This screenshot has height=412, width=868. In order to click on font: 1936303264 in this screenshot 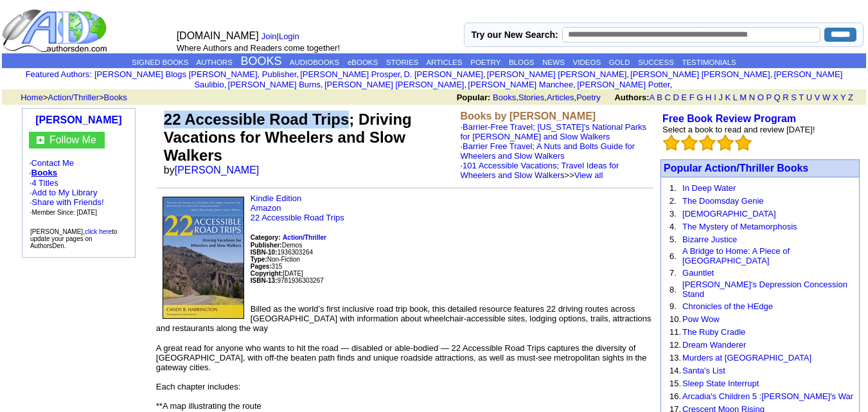, I will do `click(282, 252)`.